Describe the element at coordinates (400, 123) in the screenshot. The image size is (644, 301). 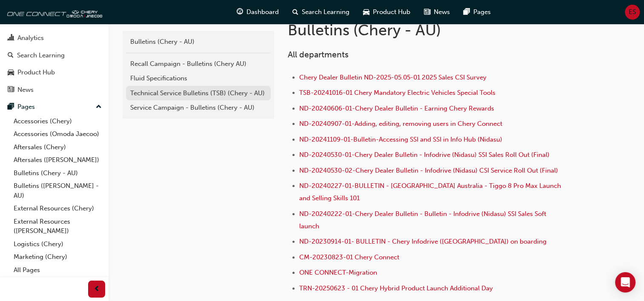
I see `span: ND-20240907-01-Adding, editing, removing users in Chery Connect` at that location.